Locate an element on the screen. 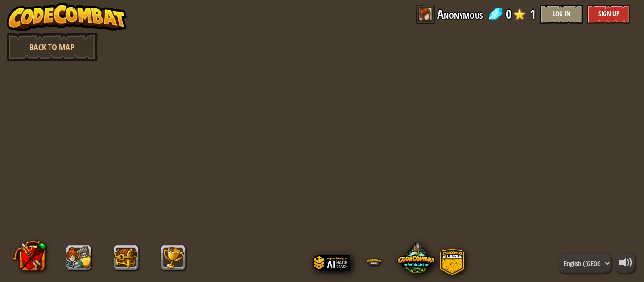 This screenshot has width=644, height=282. span: 0 is located at coordinates (508, 14).